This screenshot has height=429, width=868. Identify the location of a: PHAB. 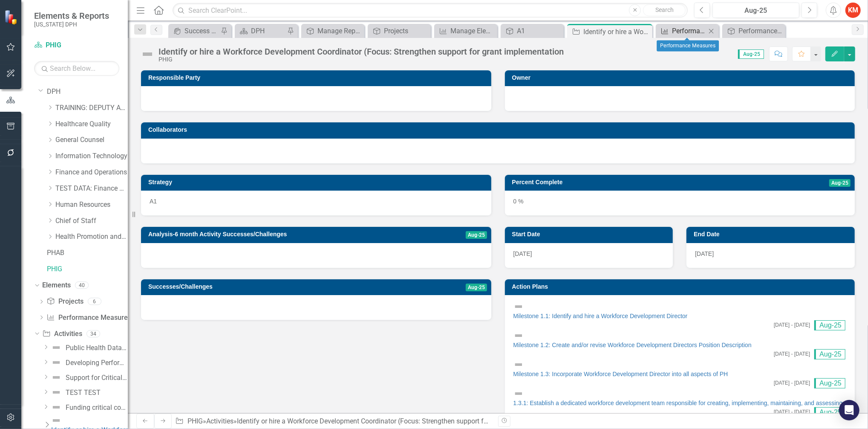
(88, 253).